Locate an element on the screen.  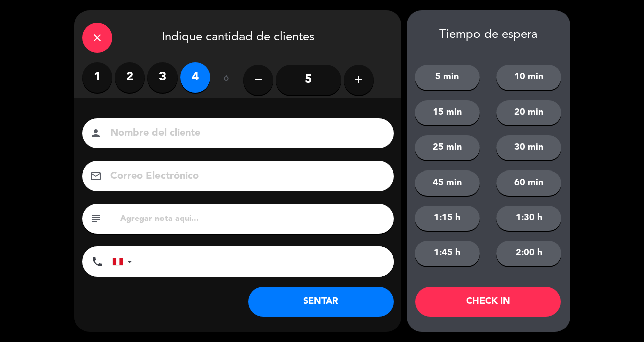
button: 15 min is located at coordinates (447, 113).